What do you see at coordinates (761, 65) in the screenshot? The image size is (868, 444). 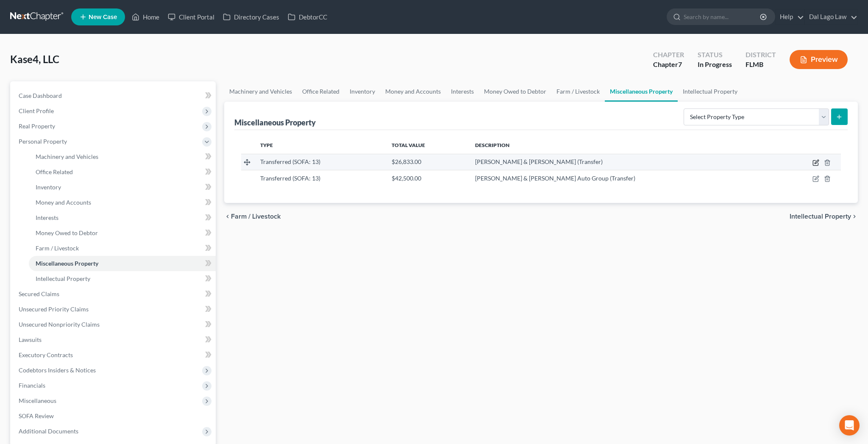 I see `div: FLMB` at bounding box center [761, 65].